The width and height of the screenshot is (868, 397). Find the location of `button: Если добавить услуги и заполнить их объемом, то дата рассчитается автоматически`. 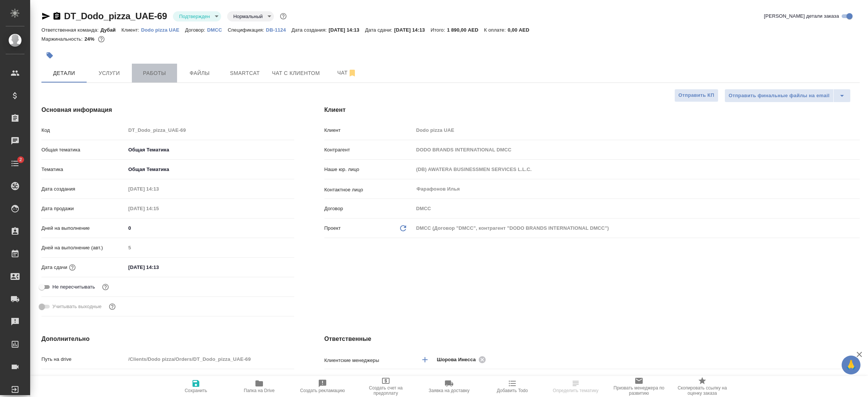

button: Если добавить услуги и заполнить их объемом, то дата рассчитается автоматически is located at coordinates (72, 267).